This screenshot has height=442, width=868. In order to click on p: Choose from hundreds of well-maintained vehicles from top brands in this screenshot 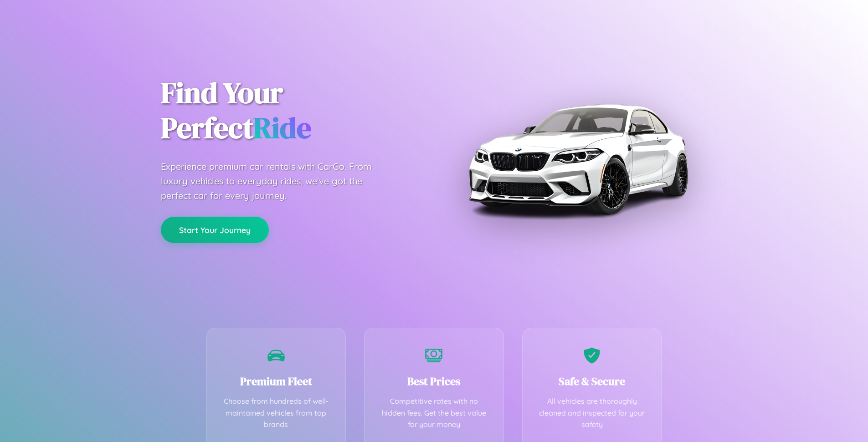, I will do `click(276, 413)`.